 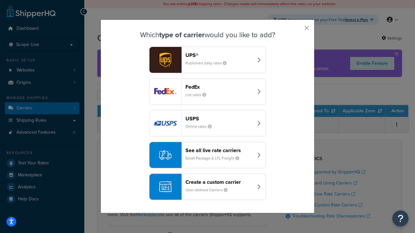 What do you see at coordinates (165, 92) in the screenshot?
I see `img: fedEx logo` at bounding box center [165, 92].